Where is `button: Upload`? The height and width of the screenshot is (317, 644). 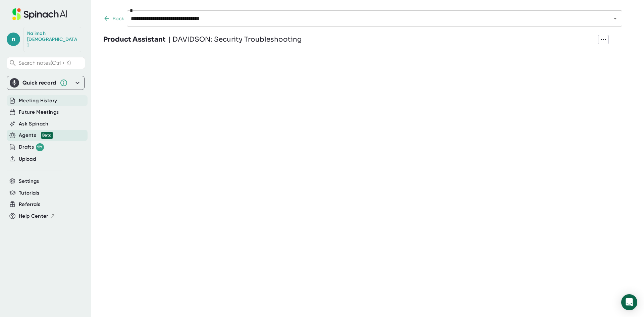
button: Upload is located at coordinates (27, 159).